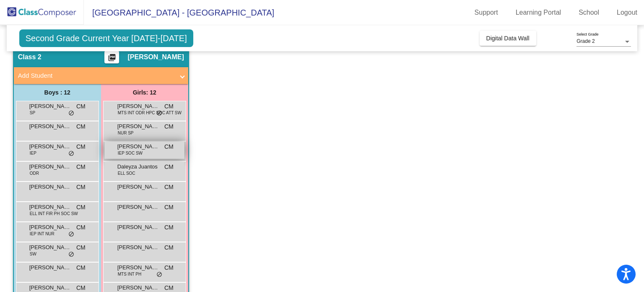 The width and height of the screenshot is (644, 292). What do you see at coordinates (112, 59) in the screenshot?
I see `mat-icon: picture_as_pdf` at bounding box center [112, 59].